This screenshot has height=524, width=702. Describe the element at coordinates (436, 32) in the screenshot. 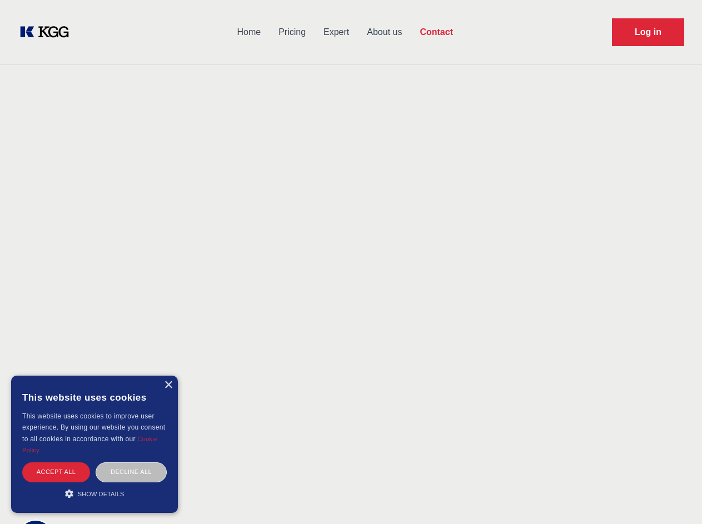

I see `a: Contact` at that location.